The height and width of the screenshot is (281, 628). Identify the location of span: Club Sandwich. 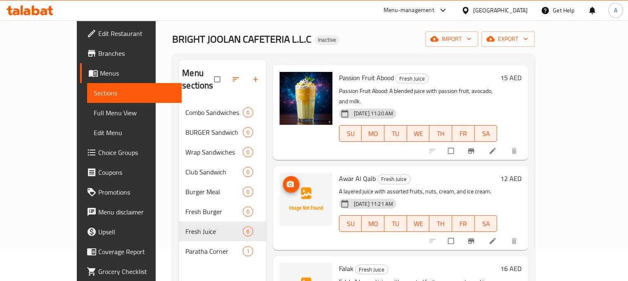
(214, 172).